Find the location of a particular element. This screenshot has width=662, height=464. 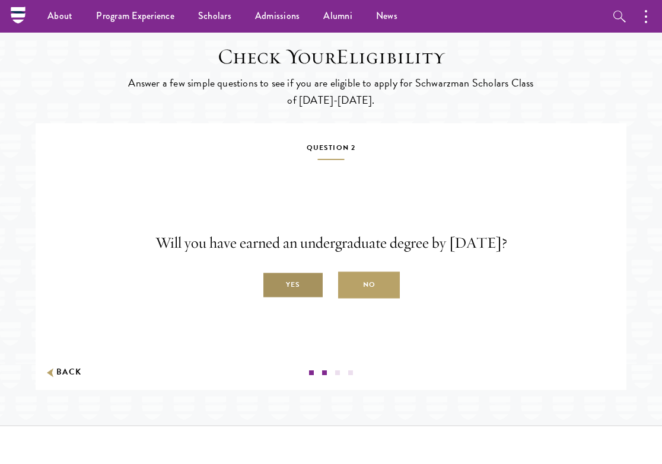

label: No is located at coordinates (369, 285).